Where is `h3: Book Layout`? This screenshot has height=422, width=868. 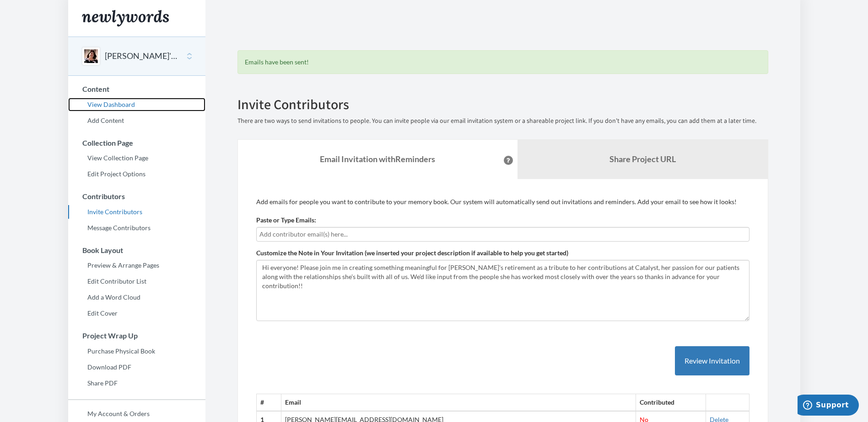
h3: Book Layout is located at coordinates (137, 251).